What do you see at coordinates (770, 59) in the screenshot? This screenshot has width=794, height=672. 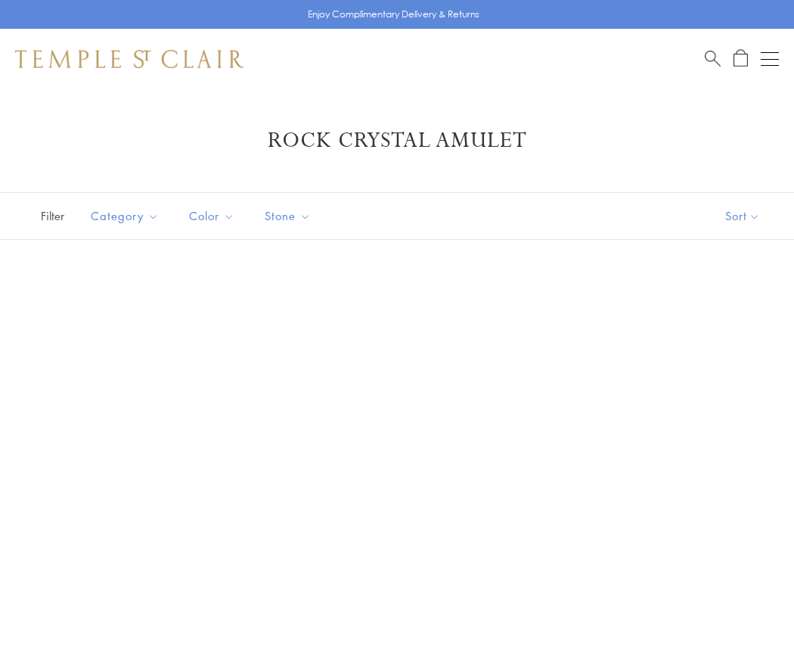 I see `button: Open navigation` at bounding box center [770, 59].